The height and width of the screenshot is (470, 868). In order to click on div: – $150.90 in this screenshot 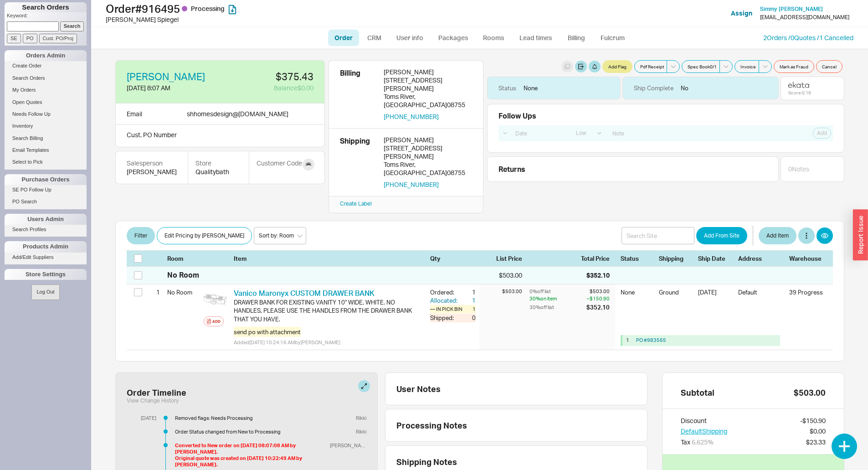, I will do `click(597, 298)`.